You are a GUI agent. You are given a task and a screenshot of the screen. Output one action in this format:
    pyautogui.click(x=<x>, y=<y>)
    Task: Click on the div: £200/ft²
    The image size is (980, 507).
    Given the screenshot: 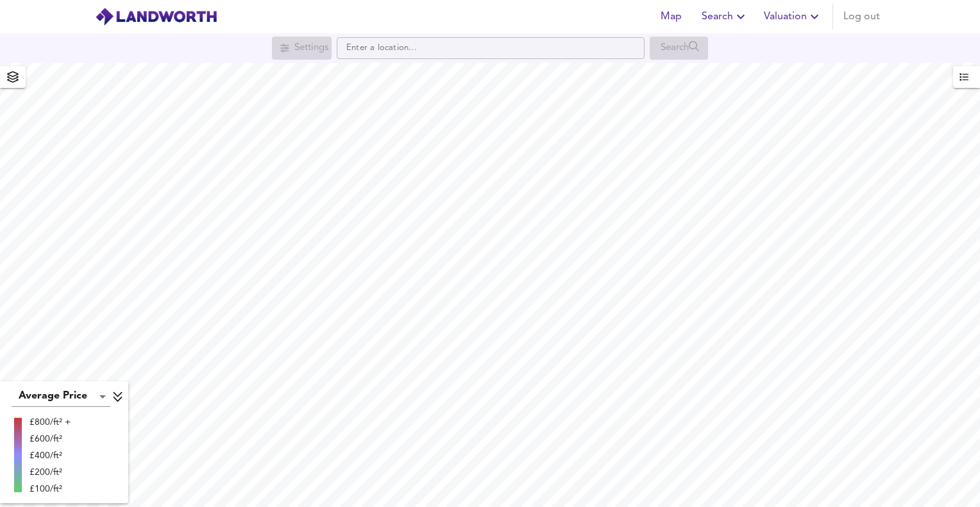 What is the action you would take?
    pyautogui.click(x=50, y=472)
    